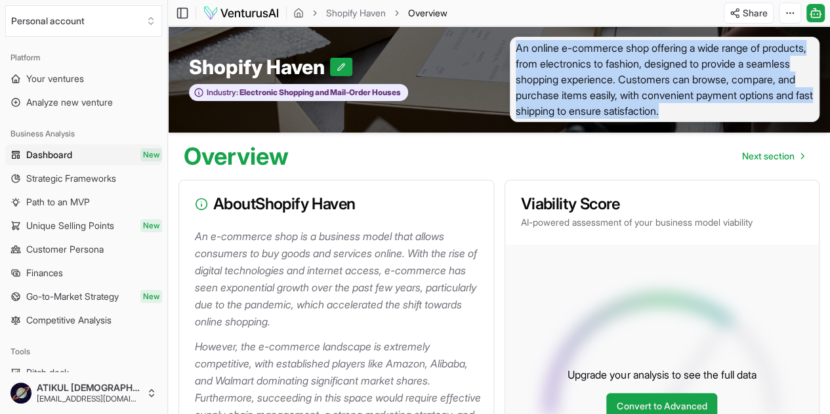 The image size is (830, 414). I want to click on span: Your ventures, so click(55, 79).